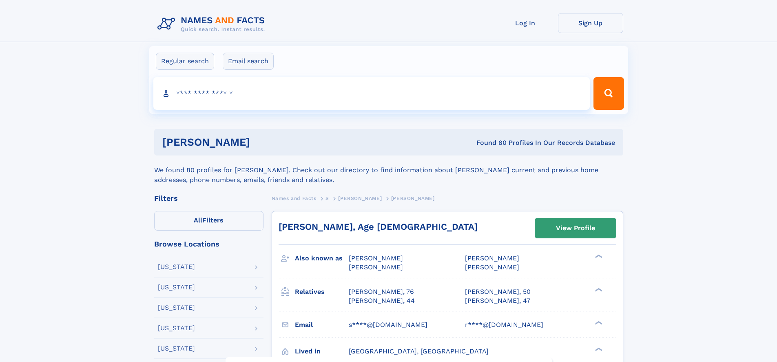  What do you see at coordinates (248, 61) in the screenshot?
I see `label: Email search` at bounding box center [248, 61].